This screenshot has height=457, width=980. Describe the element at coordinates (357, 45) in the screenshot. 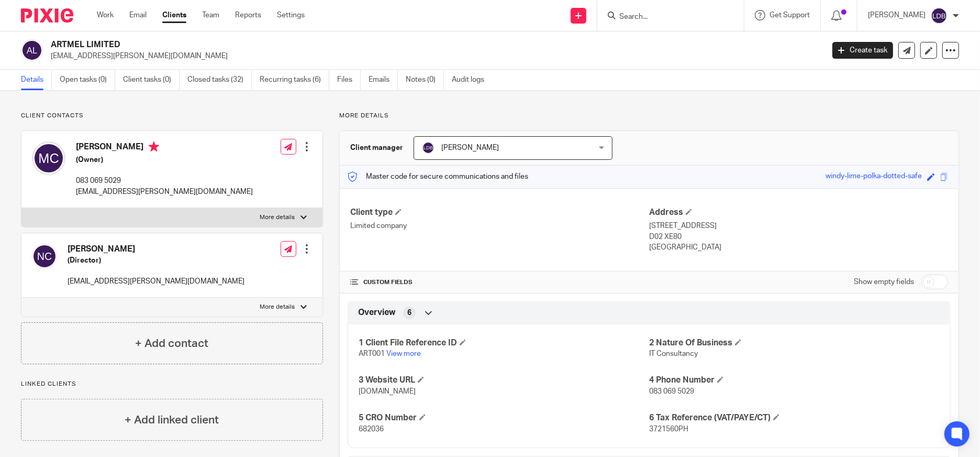

I see `h2: ARTMEL LIMITED` at that location.